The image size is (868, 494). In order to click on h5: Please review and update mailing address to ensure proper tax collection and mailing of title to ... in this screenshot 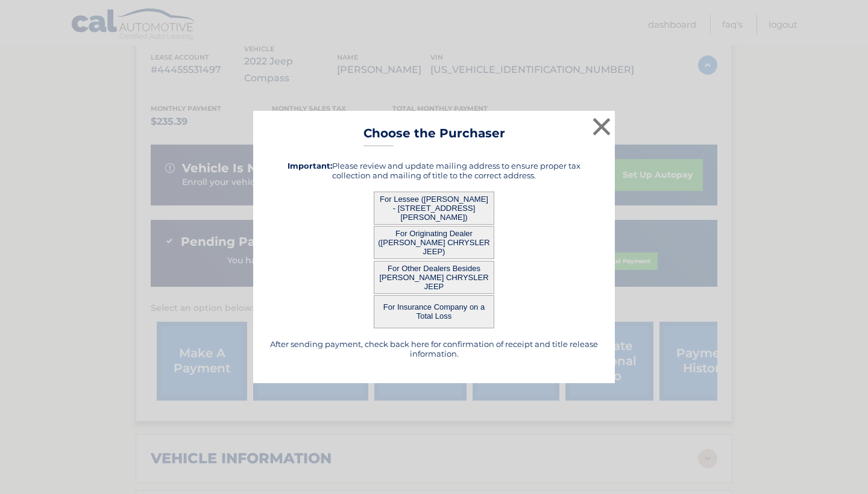, I will do `click(434, 171)`.